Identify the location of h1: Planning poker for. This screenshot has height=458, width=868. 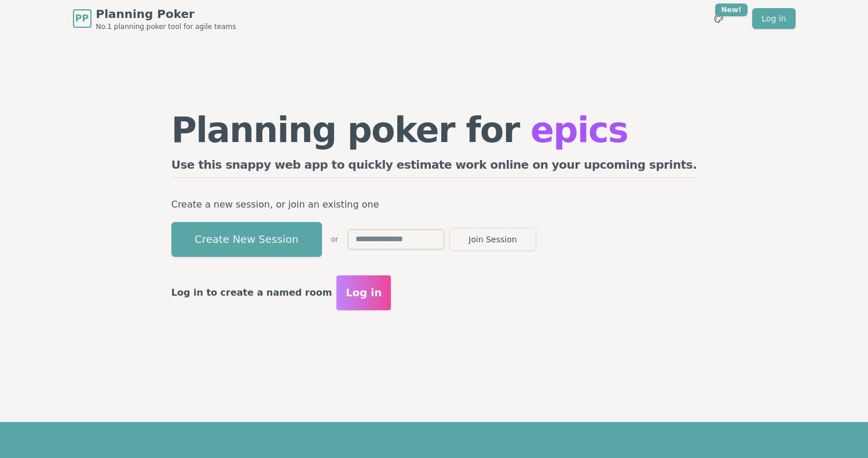
(434, 130).